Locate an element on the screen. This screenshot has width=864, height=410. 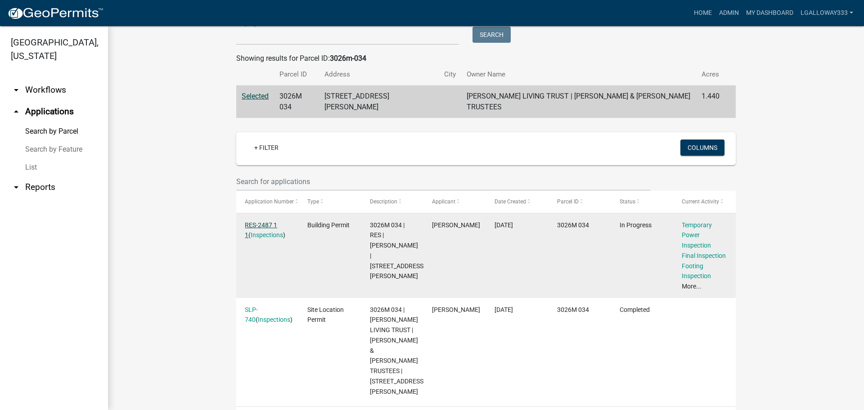
span: In Progress is located at coordinates (635, 225).